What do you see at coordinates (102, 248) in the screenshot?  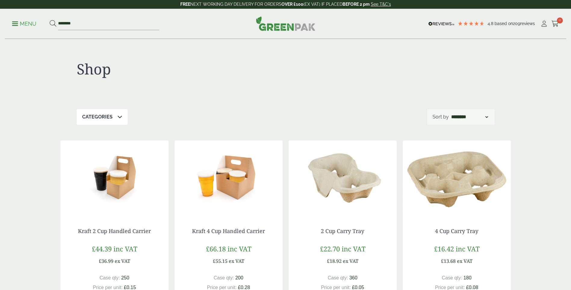 I see `span: £44.39` at bounding box center [102, 248].